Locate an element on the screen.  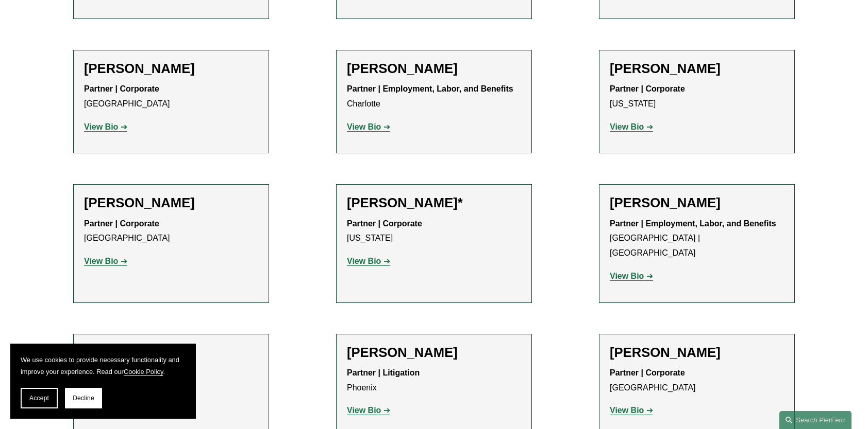
button: Accept is located at coordinates (40, 399).